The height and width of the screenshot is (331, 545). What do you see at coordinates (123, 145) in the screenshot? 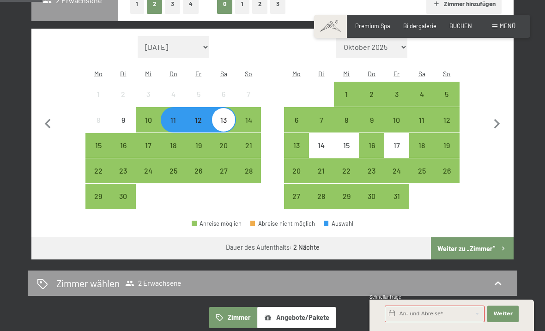
I see `div: Tue Sep 16 2025` at bounding box center [123, 145].